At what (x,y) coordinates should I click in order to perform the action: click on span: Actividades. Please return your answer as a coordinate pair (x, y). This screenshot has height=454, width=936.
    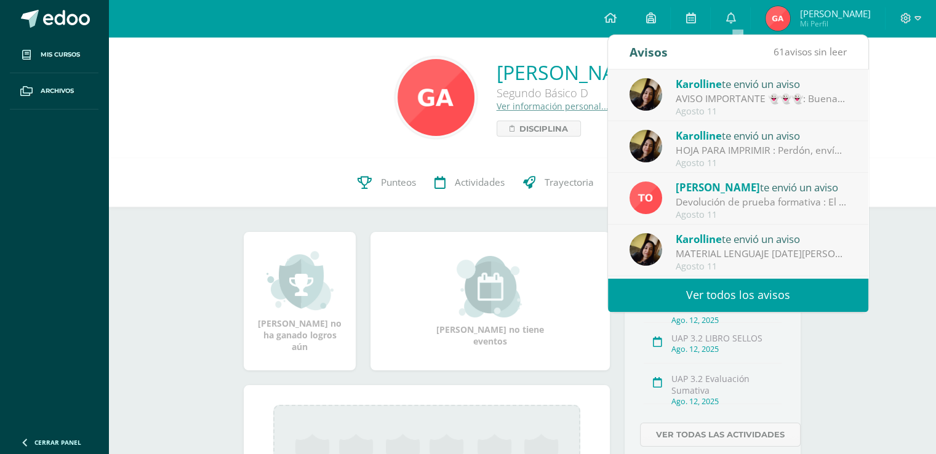
    Looking at the image, I should click on (479, 182).